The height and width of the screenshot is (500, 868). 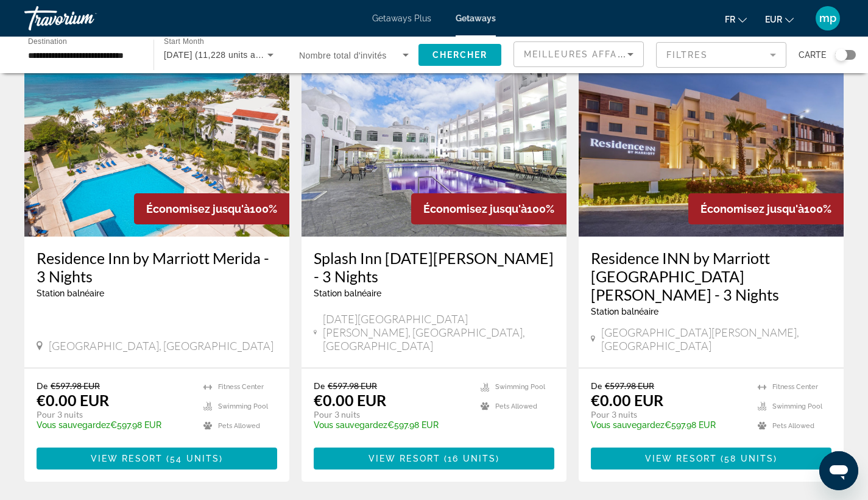 I want to click on a: Getaways, so click(x=475, y=19).